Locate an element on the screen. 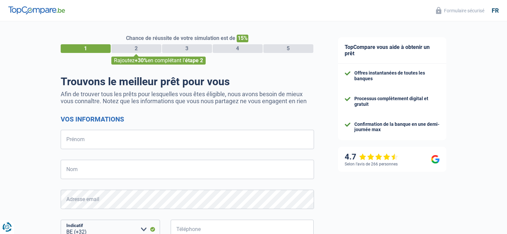 The height and width of the screenshot is (234, 507). div: 5 is located at coordinates (288, 49).